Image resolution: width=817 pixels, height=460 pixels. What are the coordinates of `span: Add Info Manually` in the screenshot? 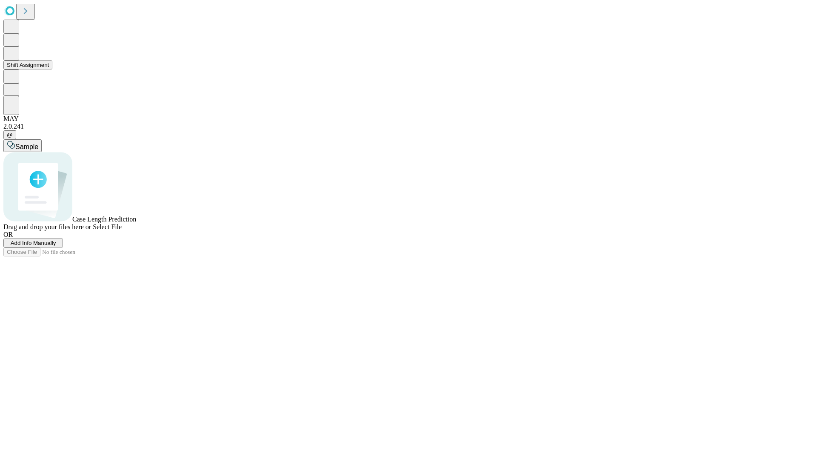 It's located at (33, 243).